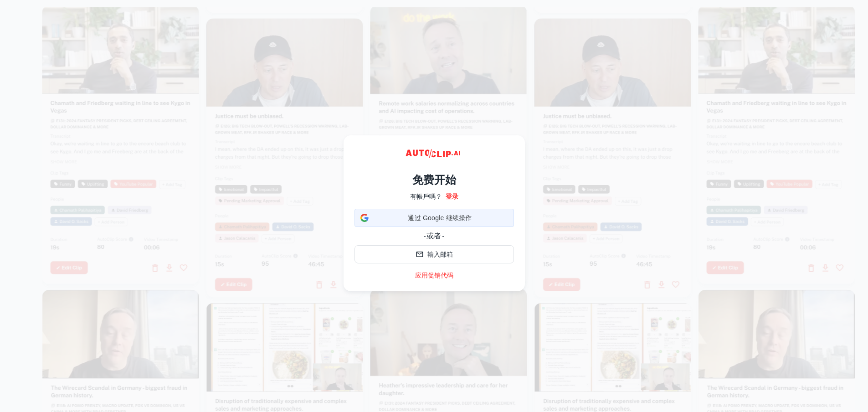 This screenshot has width=868, height=412. I want to click on font: 应用促销代码, so click(434, 276).